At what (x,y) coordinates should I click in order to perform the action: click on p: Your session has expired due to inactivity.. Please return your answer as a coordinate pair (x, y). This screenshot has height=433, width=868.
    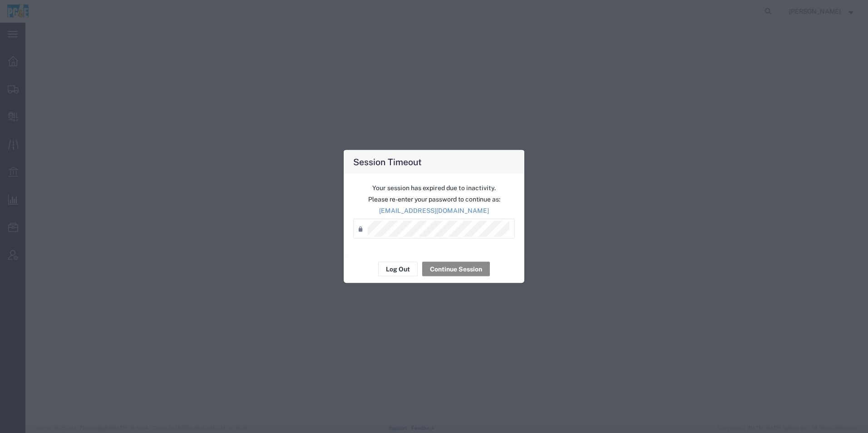
    Looking at the image, I should click on (434, 188).